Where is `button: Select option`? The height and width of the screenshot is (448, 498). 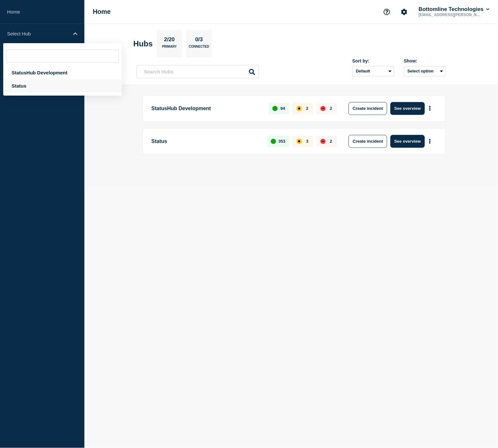
button: Select option is located at coordinates (425, 71).